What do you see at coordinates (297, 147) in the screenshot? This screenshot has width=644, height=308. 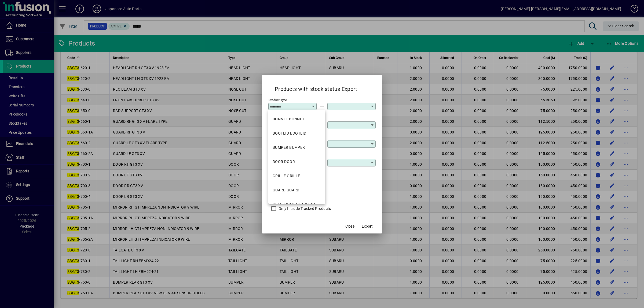 I see `mat-option: BUMPER BUMPER` at bounding box center [297, 147].